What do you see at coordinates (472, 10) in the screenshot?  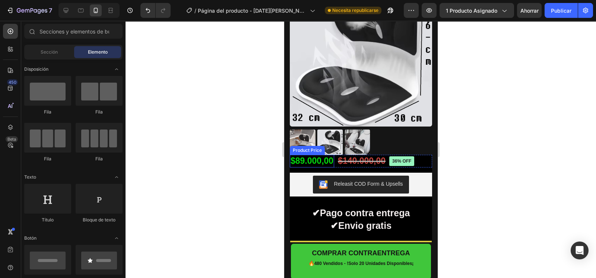 I see `font: 1 producto asignado` at bounding box center [472, 10].